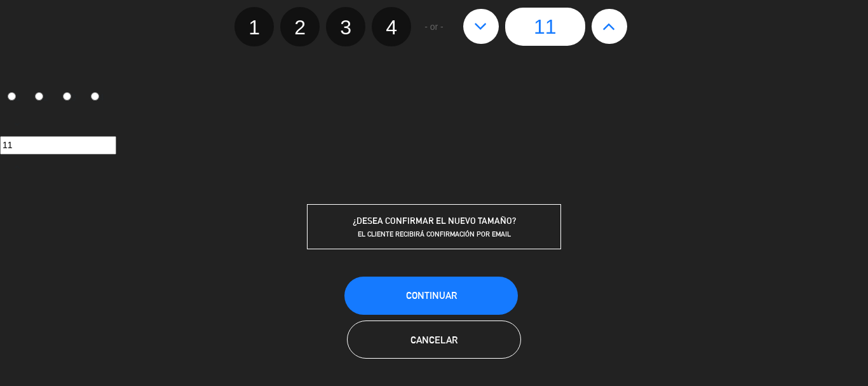  Describe the element at coordinates (434, 26) in the screenshot. I see `span: - or -` at that location.